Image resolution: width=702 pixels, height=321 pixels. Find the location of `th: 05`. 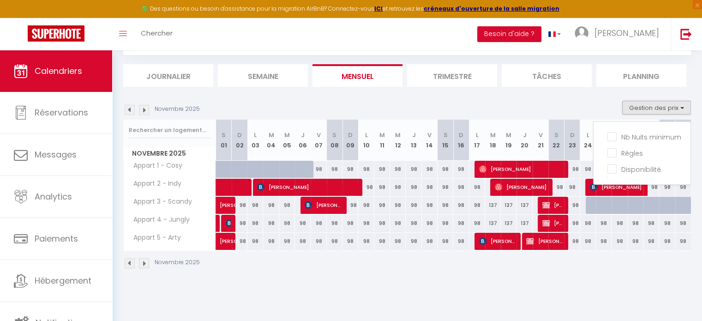

th: 05 is located at coordinates (287, 140).